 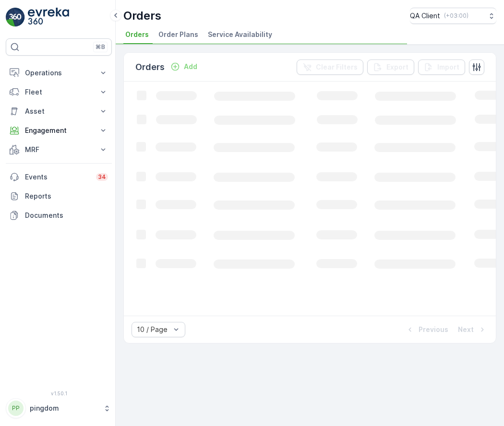 I want to click on p: Fleet, so click(x=58, y=92).